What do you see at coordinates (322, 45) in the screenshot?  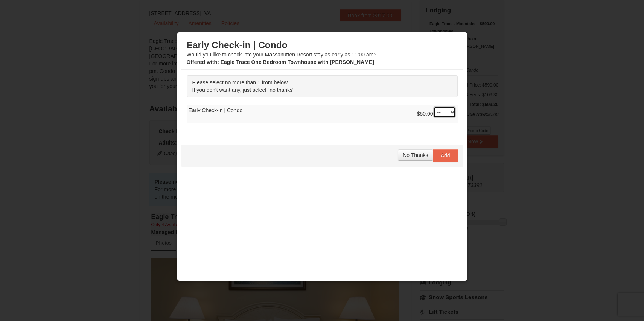 I see `h3: Early Check-in | Condo` at bounding box center [322, 45].